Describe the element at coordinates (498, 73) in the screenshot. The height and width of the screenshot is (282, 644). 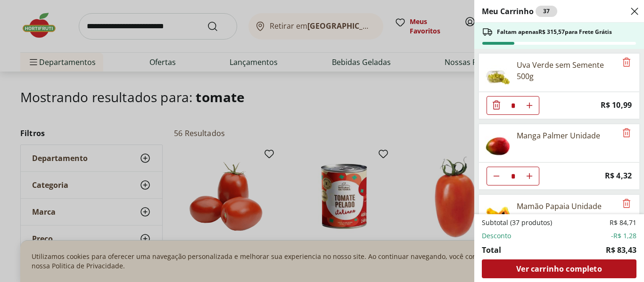
I see `img: Principal` at that location.